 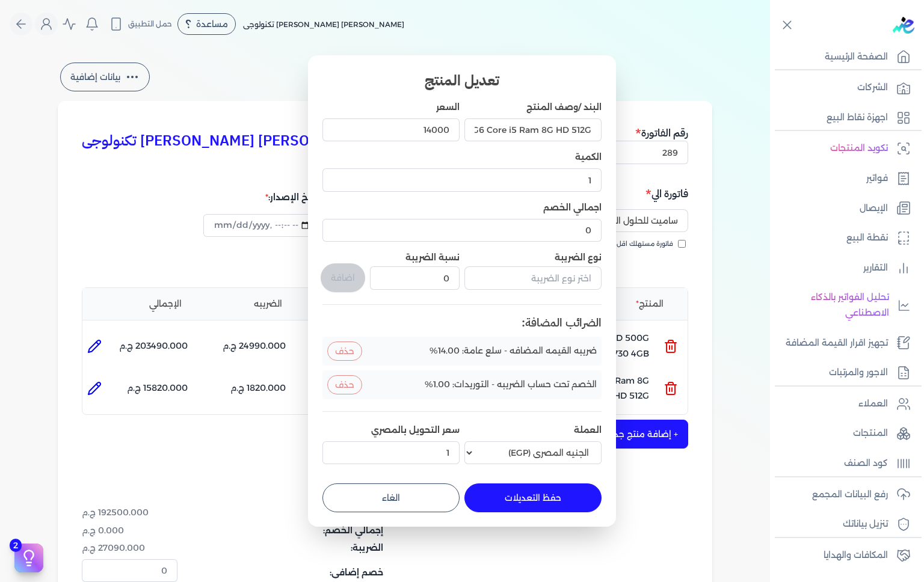 I want to click on span: الخصم تحت حساب الضريبه - التوريدات: 1.00%, so click(x=511, y=384).